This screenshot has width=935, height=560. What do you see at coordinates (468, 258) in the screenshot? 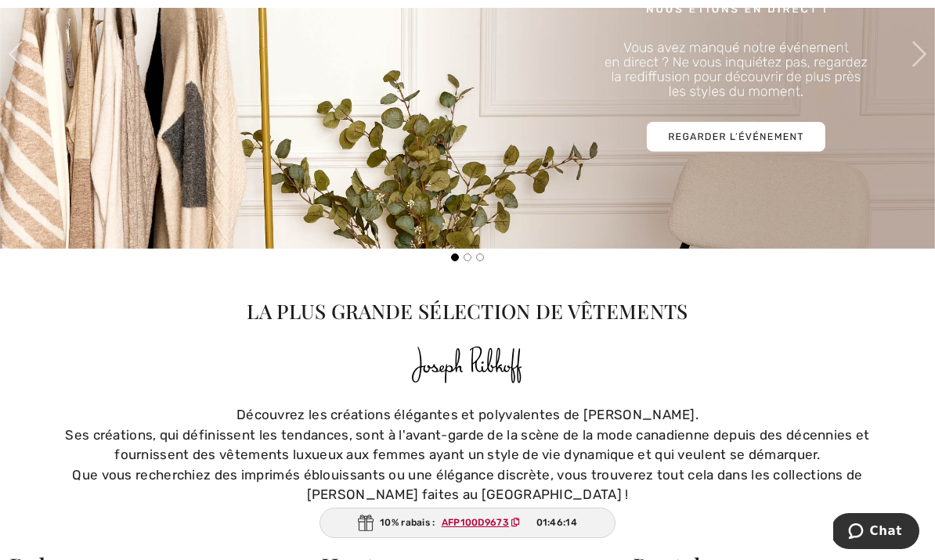
I see `button: Slide 2` at bounding box center [468, 258].